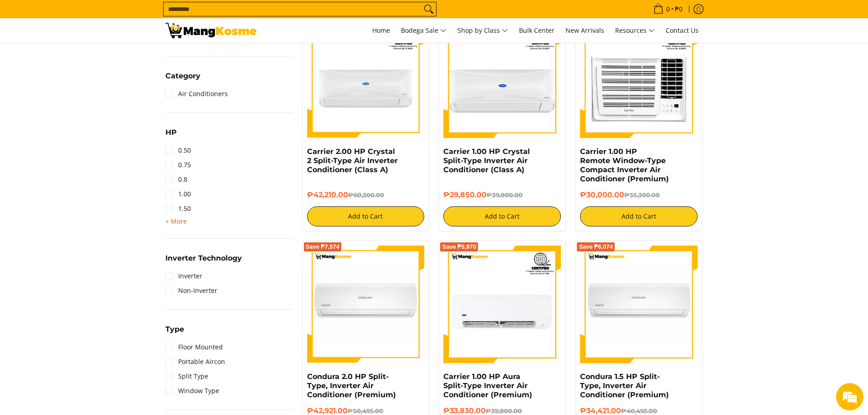 The image size is (868, 415). What do you see at coordinates (176, 221) in the screenshot?
I see `span: Open` at bounding box center [176, 221].